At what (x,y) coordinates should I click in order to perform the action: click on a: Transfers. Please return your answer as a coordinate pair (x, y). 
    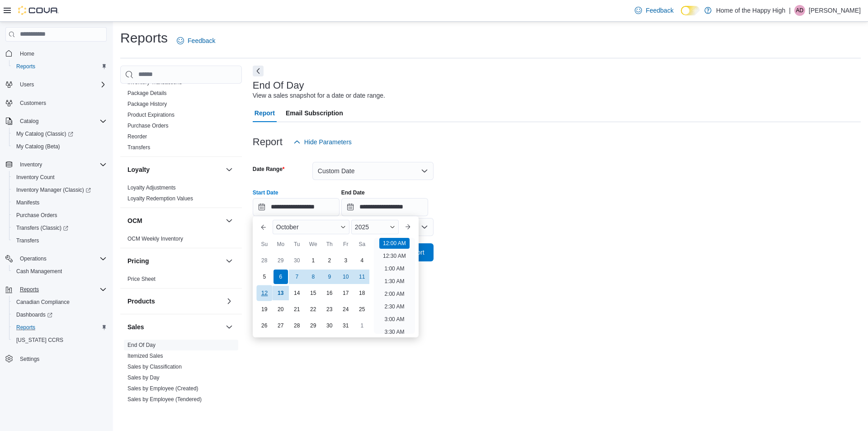
    Looking at the image, I should click on (27, 241).